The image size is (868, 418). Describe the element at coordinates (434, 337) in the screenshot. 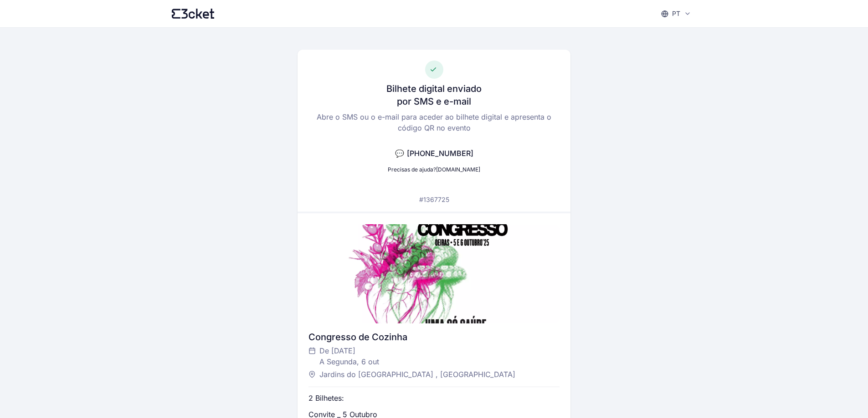

I see `div: Congresso de Cozinha` at that location.